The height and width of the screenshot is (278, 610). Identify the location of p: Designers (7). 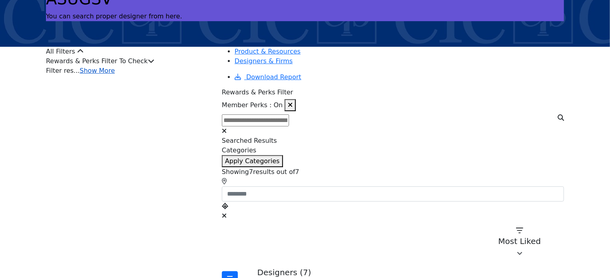
(284, 272).